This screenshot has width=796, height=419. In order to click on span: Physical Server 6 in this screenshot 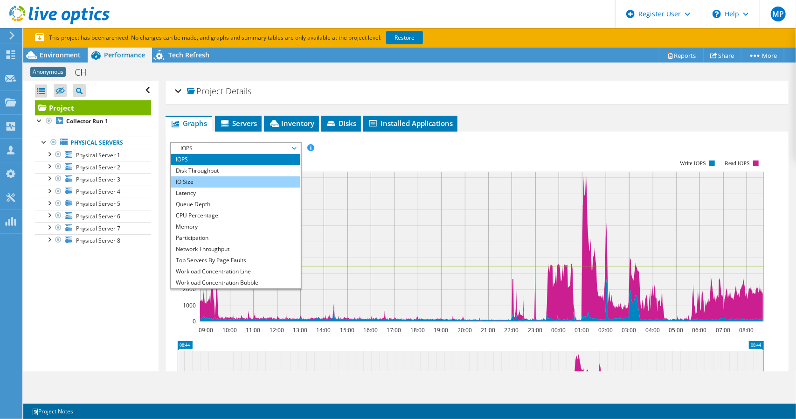, I will do `click(98, 216)`.